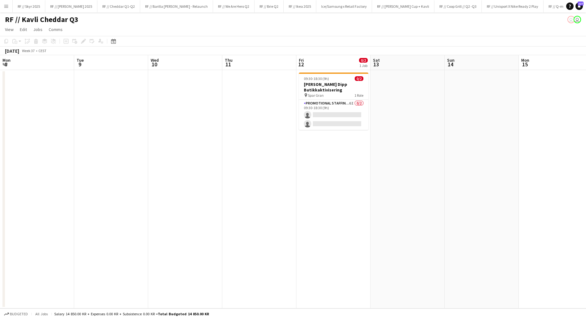 The width and height of the screenshot is (586, 319). Describe the element at coordinates (29, 6) in the screenshot. I see `button: RF // Skyr 2025` at that location.